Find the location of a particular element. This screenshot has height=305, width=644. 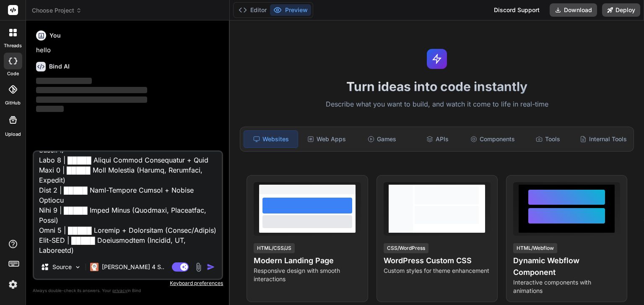

p: Always double-check its answers. Your in Bind is located at coordinates (128, 290).